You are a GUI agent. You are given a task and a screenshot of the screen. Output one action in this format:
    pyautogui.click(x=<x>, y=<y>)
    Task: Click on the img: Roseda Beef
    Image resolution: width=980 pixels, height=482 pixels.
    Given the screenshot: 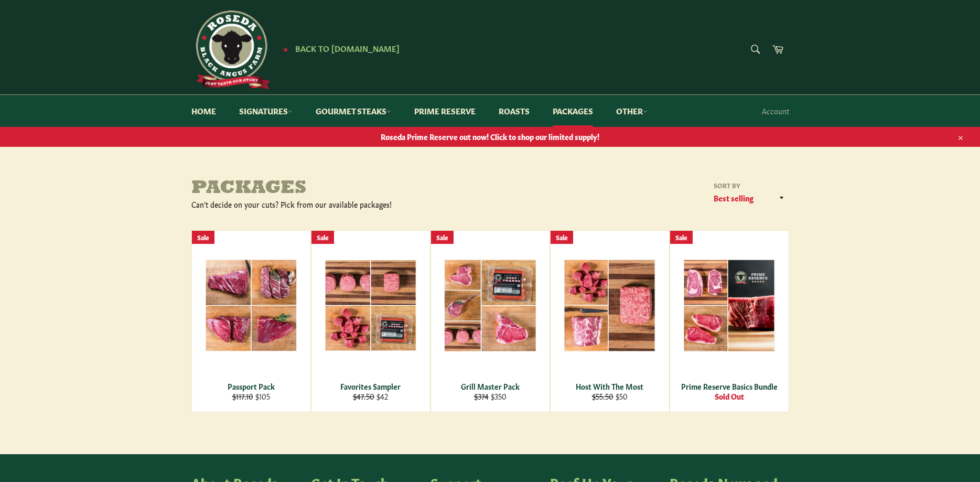 What is the action you would take?
    pyautogui.click(x=231, y=50)
    